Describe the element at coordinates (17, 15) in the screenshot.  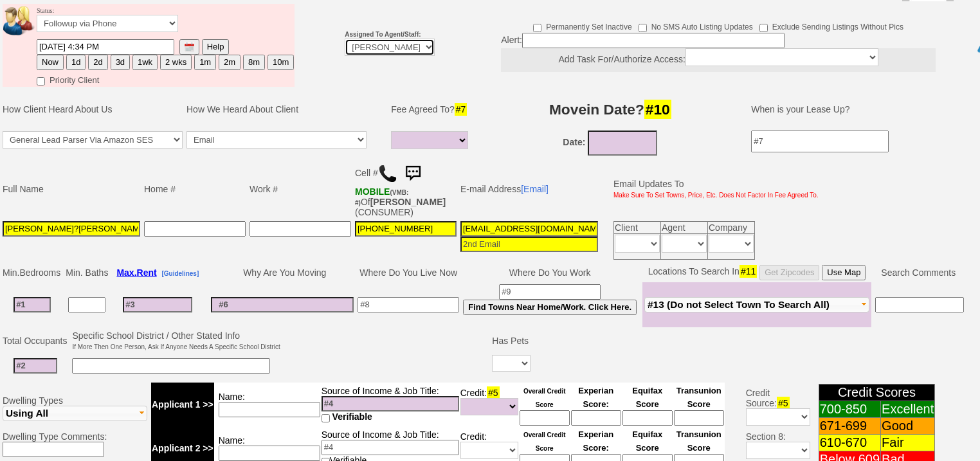
I see `font: 1 hour Ago` at that location.